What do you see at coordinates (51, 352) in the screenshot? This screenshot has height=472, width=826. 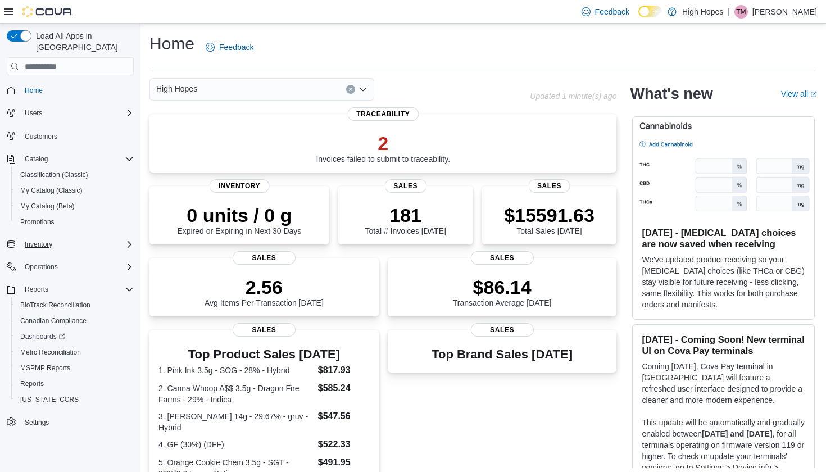 I see `a: Metrc Reconciliation` at bounding box center [51, 352].